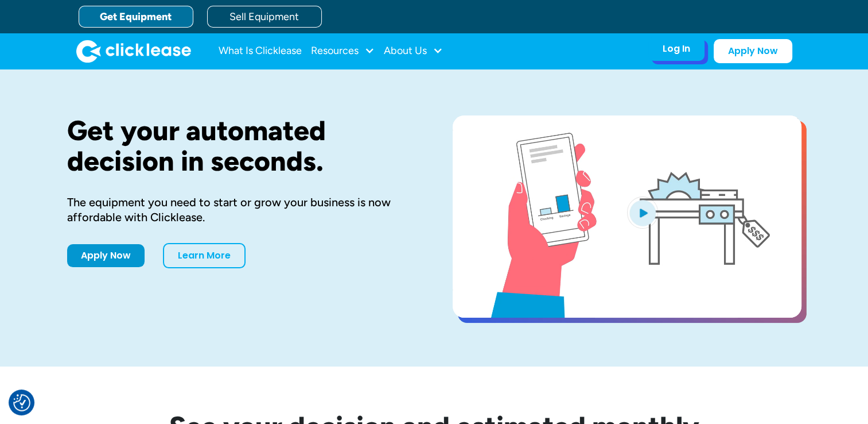 The width and height of the screenshot is (868, 424). I want to click on img: Clicklease logo, so click(134, 51).